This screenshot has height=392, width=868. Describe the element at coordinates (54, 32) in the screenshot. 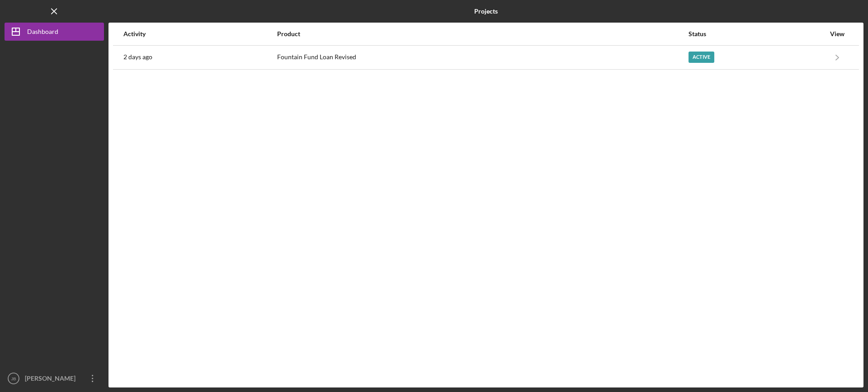

I see `a: Dashboard` at that location.